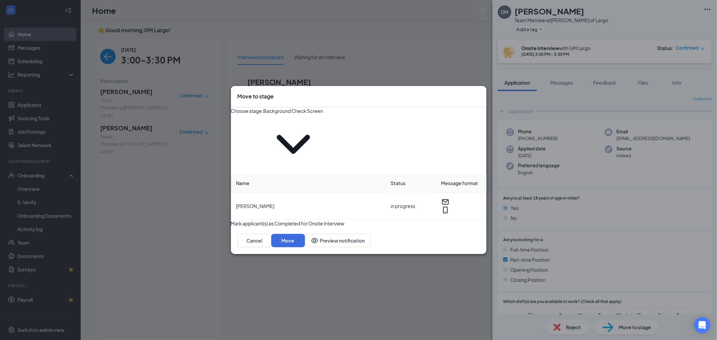 The width and height of the screenshot is (717, 340). What do you see at coordinates (315, 241) in the screenshot?
I see `svg: Eye` at bounding box center [315, 241].